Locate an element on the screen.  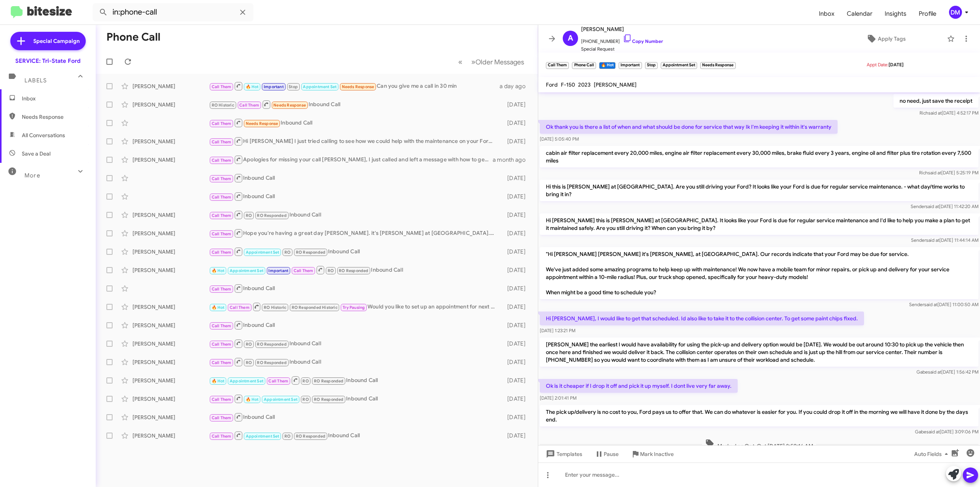
div: a month ago is located at coordinates (512, 160).